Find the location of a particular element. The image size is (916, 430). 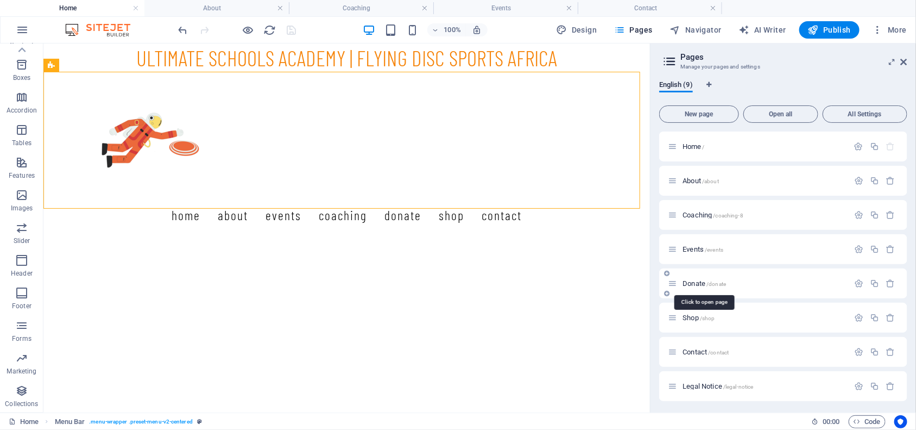

div: Events/events is located at coordinates (764, 249).